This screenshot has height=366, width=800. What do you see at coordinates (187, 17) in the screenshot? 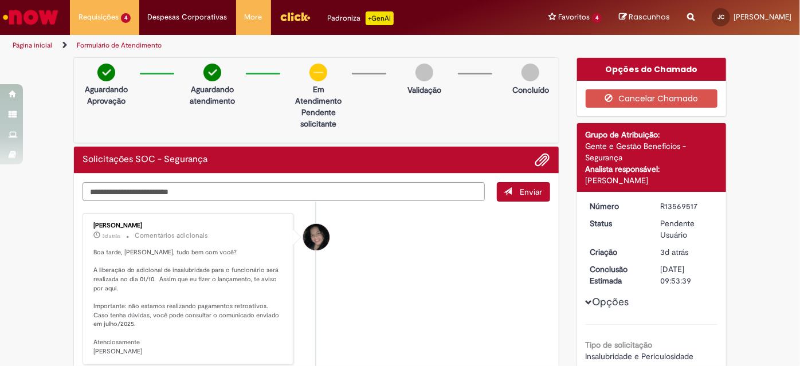
I see `span: Despesas Corporativas` at bounding box center [187, 17].